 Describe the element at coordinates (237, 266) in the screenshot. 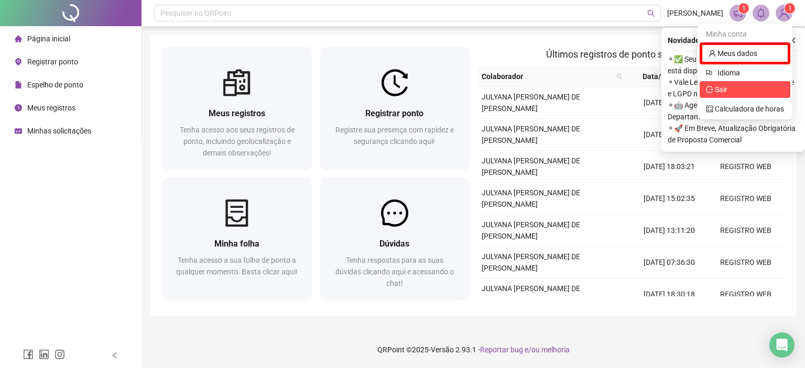

I see `span: Tenha acesso a sua folha de ponto a qualquer momento. Basta clicar aqui!` at that location.